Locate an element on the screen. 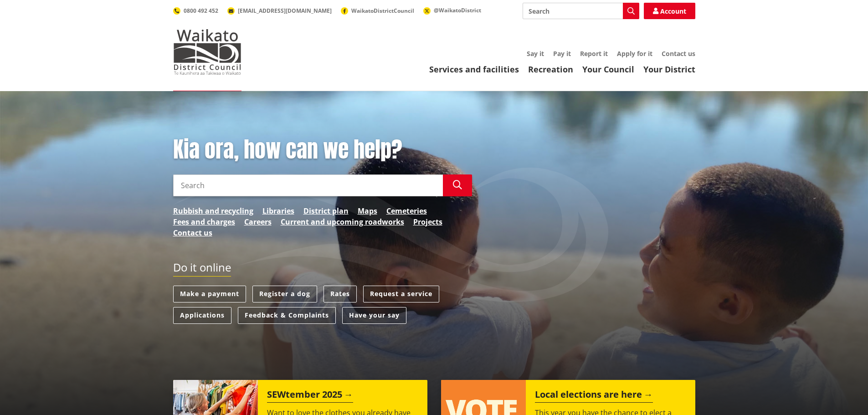 This screenshot has height=415, width=868. h2: Do it online is located at coordinates (202, 269).